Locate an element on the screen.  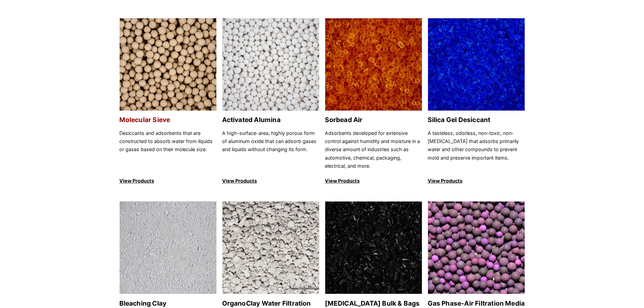
p: A high-surface-area, highly porous form of aluminum oxide that can adsorb gases and liquids witho... is located at coordinates (271, 150).